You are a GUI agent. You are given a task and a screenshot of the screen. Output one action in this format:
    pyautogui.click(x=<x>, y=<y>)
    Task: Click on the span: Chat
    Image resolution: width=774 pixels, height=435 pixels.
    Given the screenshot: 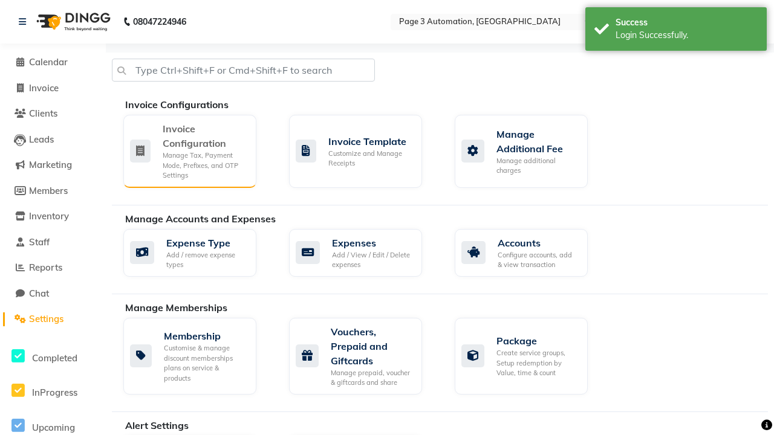 What is the action you would take?
    pyautogui.click(x=39, y=293)
    